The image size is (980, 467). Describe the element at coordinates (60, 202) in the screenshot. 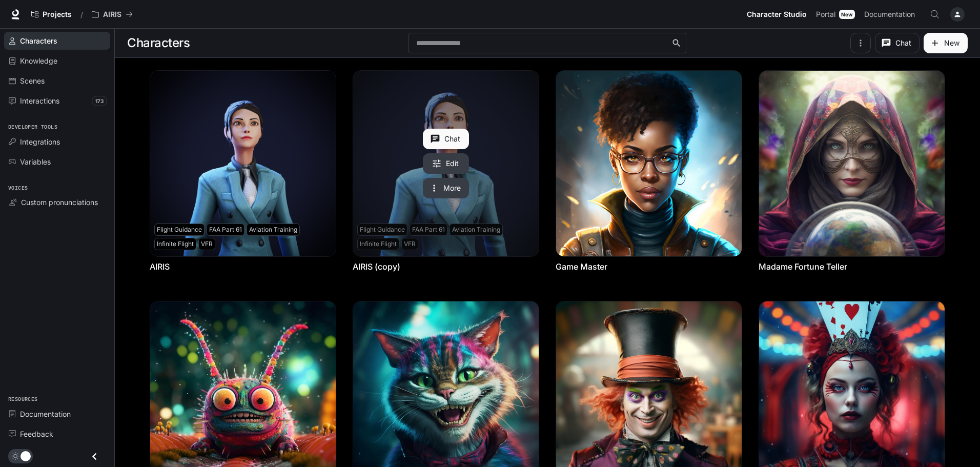

I see `span: Custom pronunciations` at that location.